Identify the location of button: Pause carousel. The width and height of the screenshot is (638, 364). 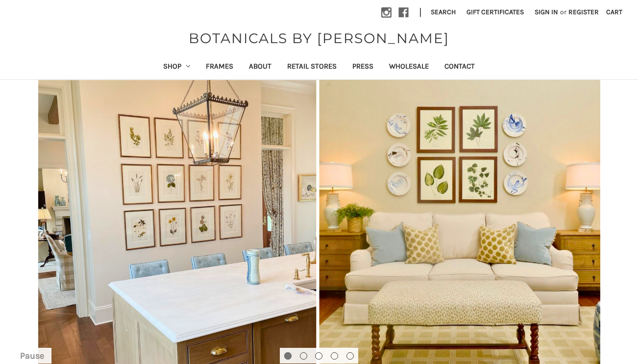
(32, 356).